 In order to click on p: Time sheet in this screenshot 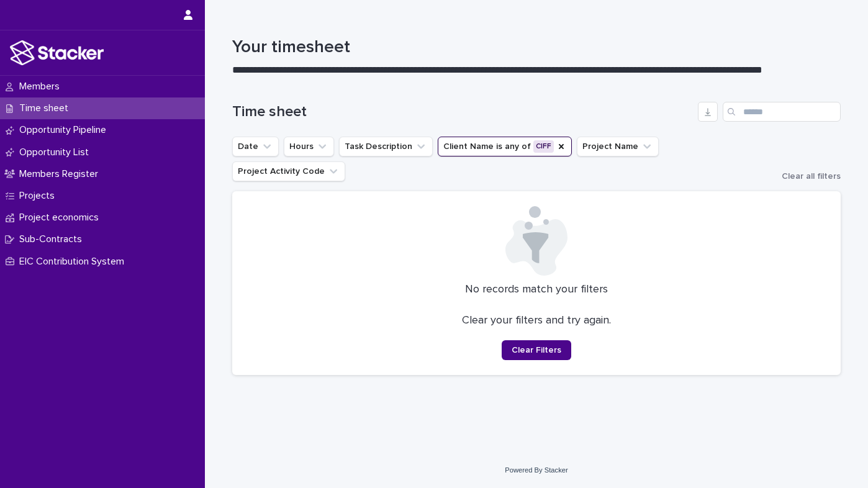, I will do `click(46, 108)`.